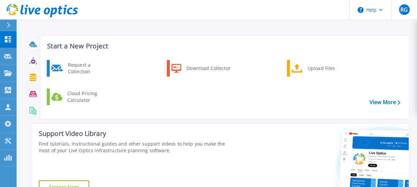 The height and width of the screenshot is (187, 417). Describe the element at coordinates (81, 68) in the screenshot. I see `a: Request a Collection` at that location.